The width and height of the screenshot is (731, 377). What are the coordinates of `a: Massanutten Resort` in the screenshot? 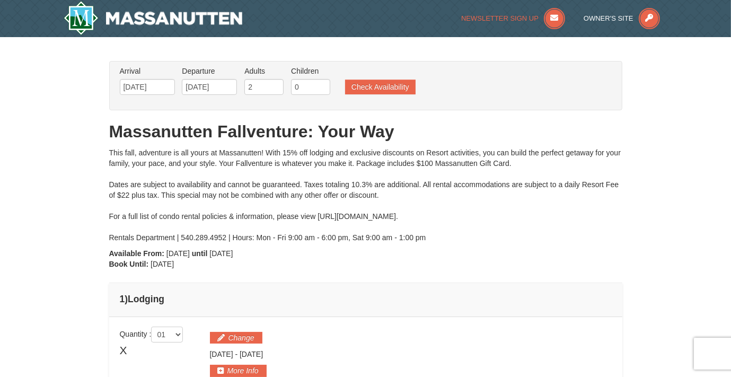 It's located at (153, 18).